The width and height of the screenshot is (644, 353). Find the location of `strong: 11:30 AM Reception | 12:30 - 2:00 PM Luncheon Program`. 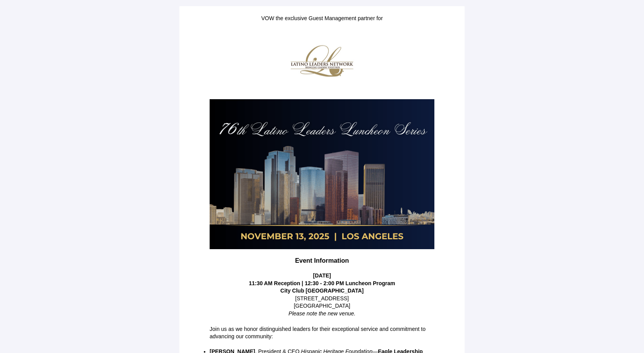

strong: 11:30 AM Reception | 12:30 - 2:00 PM Luncheon Program is located at coordinates (322, 284).